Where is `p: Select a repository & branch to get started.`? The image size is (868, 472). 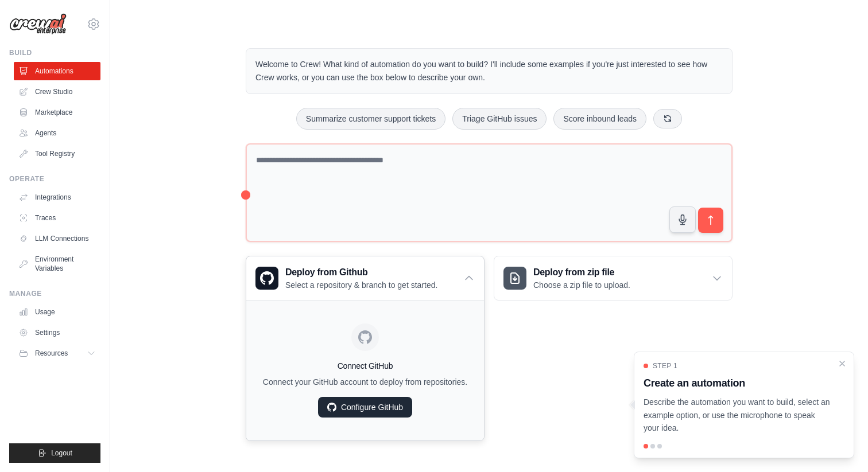 p: Select a repository & branch to get started. is located at coordinates (361, 285).